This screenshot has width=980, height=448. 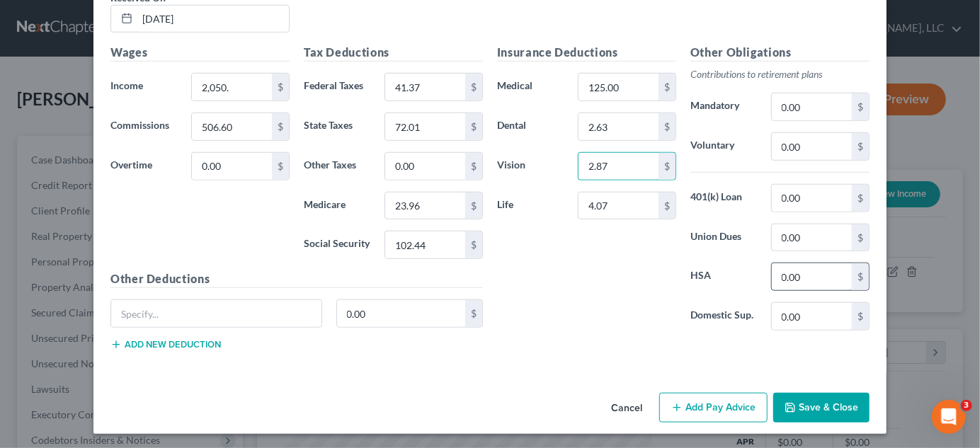 What do you see at coordinates (166, 345) in the screenshot?
I see `button: Add new deduction` at bounding box center [166, 345].